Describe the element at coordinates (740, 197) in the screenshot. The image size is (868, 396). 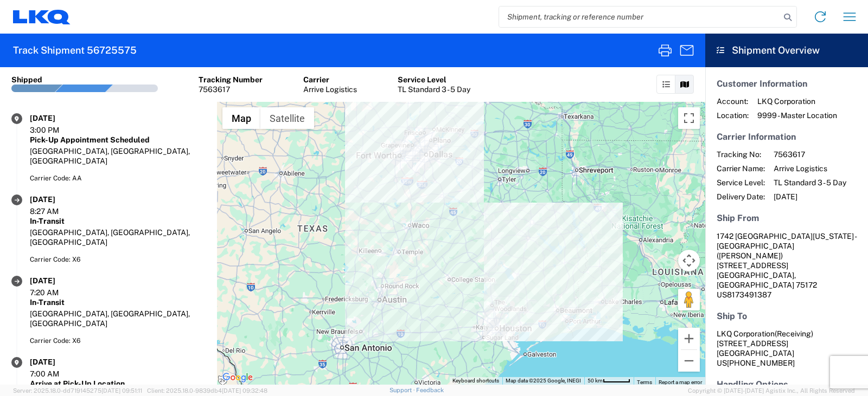
I see `span: Delivery Date:` at that location.